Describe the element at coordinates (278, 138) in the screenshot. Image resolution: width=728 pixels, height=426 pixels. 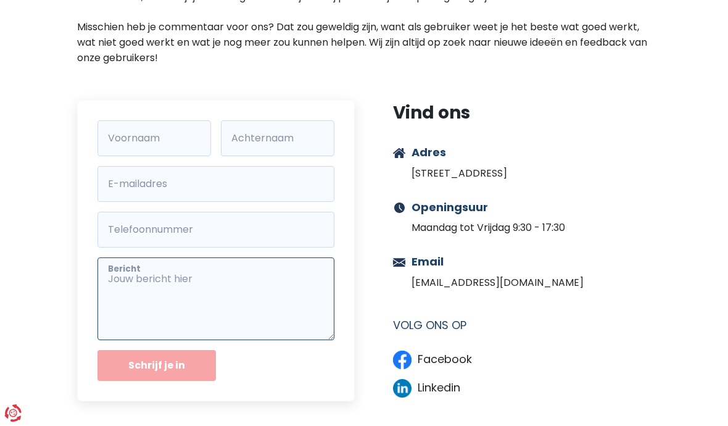
I see `input: Smith` at that location.